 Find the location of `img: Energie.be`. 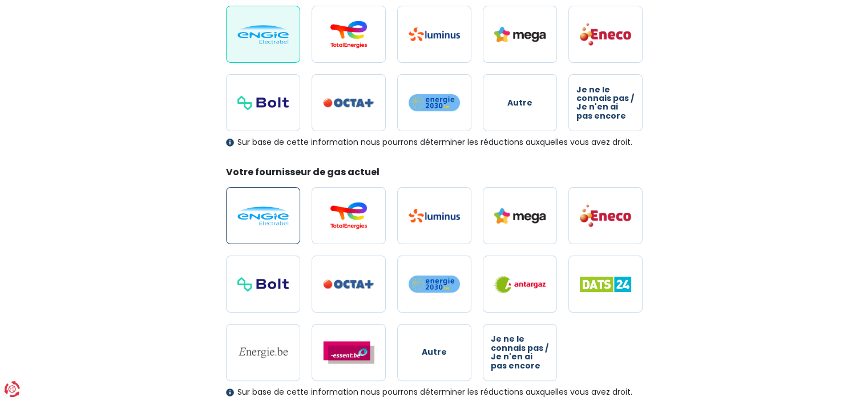

img: Energie.be is located at coordinates (263, 352).